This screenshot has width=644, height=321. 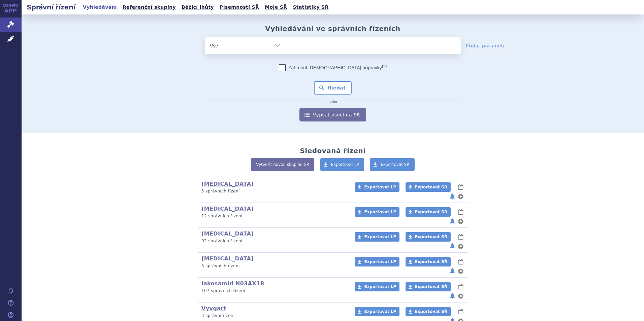 What do you see at coordinates (332, 87) in the screenshot?
I see `button: Hledat` at bounding box center [332, 87].